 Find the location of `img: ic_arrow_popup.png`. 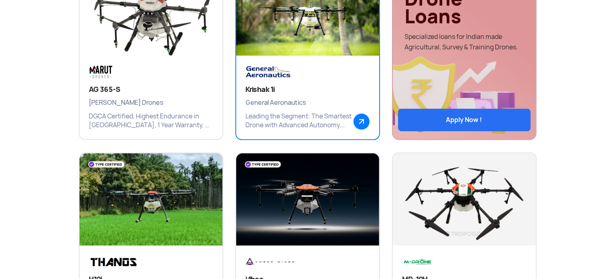

img: ic_arrow_popup.png is located at coordinates (362, 122).